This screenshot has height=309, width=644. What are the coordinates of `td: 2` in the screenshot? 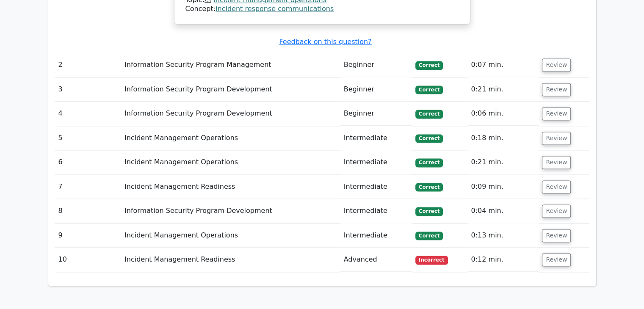 It's located at (88, 65).